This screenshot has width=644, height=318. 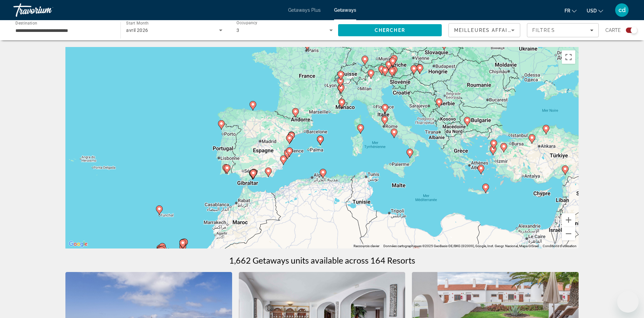 I want to click on button: User Menu, so click(x=622, y=10).